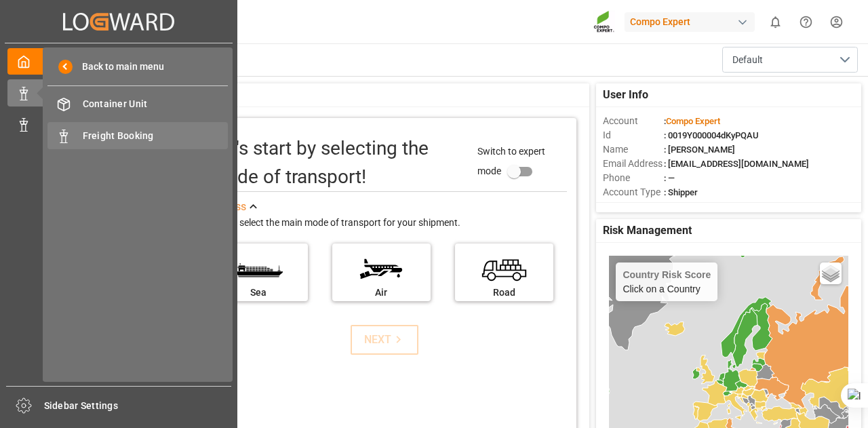 The image size is (868, 428). I want to click on div: Sea, so click(258, 292).